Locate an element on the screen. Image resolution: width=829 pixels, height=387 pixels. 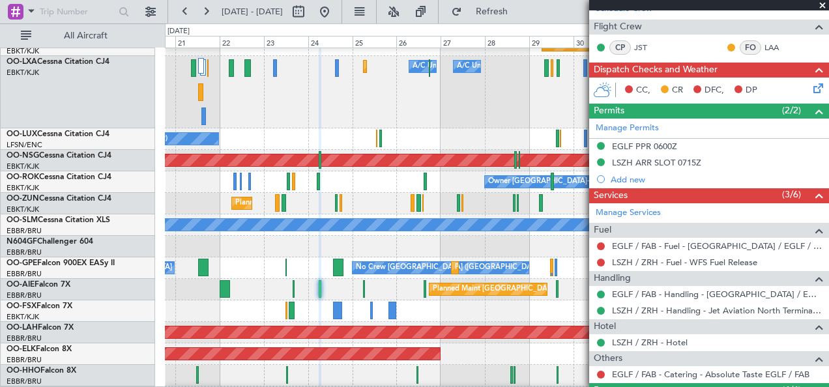
span: Permits is located at coordinates (609, 111).